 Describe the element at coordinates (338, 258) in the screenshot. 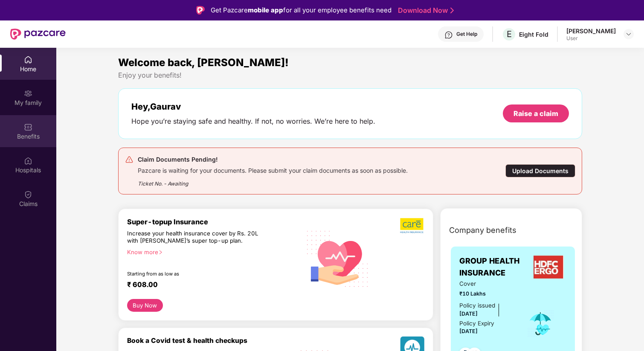

I see `img: svg+xml;base64,PHN2ZyB4bWxucz0iaHR0cDovL3d3dy53My5vcmcvMjAwMC9zdmciIHhtbG5zOnhsaW5rPSJodHRwOi8vd3...` at that location.